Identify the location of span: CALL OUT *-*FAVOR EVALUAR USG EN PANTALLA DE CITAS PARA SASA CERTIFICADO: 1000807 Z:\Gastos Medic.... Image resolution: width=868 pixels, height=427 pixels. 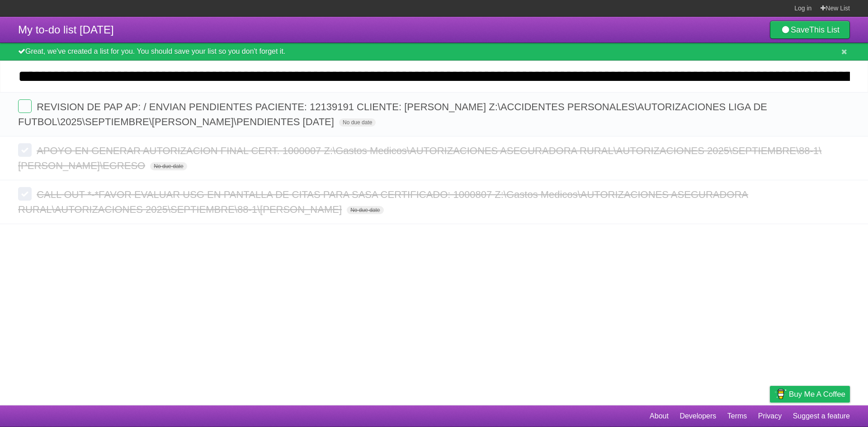
(383, 202).